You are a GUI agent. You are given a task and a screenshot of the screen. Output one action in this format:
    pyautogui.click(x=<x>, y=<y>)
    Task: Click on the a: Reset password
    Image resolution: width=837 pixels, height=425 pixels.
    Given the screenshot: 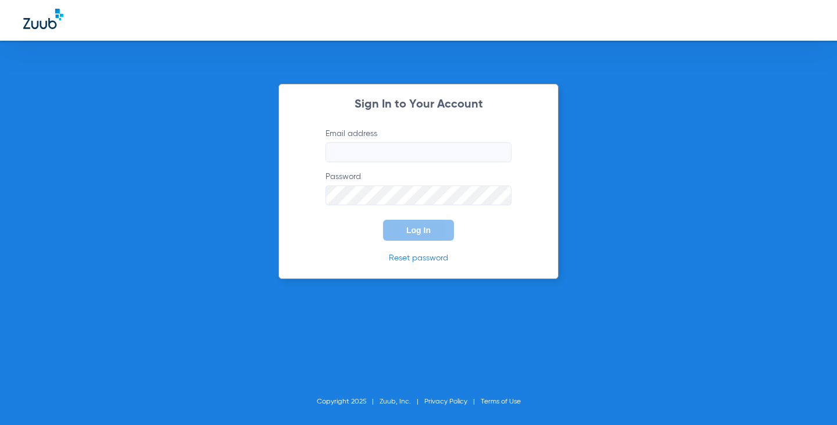 What is the action you would take?
    pyautogui.click(x=419, y=258)
    